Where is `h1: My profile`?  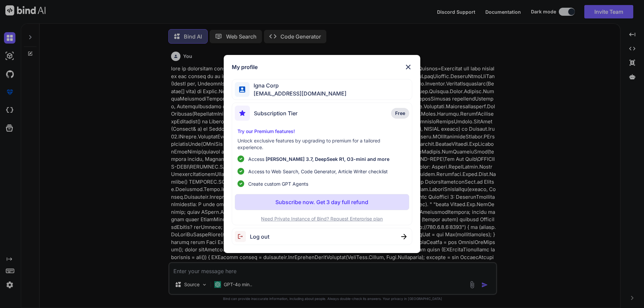
h1: My profile is located at coordinates (245, 67).